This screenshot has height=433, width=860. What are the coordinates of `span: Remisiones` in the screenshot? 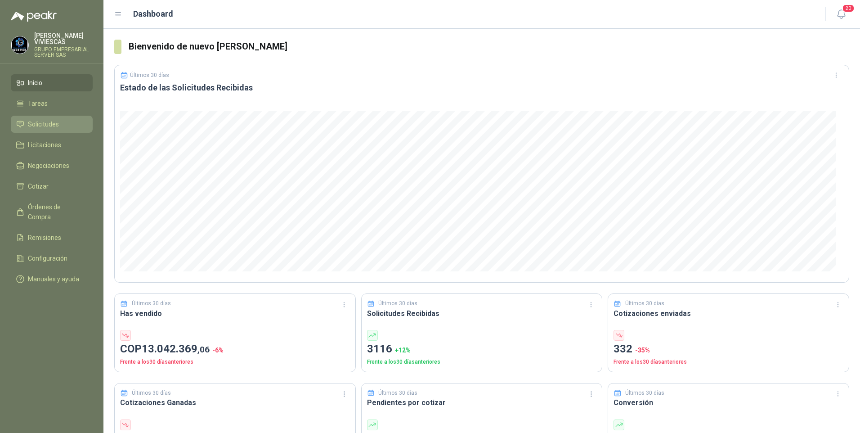 It's located at (45, 238).